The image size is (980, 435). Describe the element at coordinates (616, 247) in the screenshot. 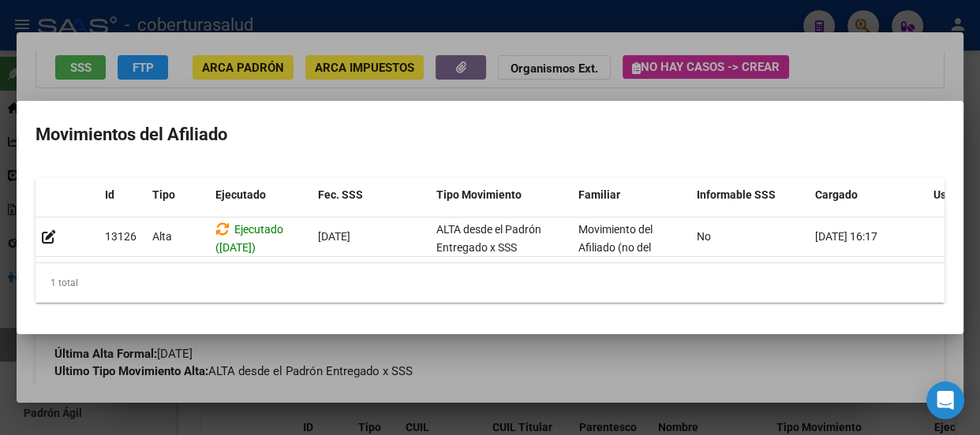

I see `span: Movimiento del Afiliado (no del grupo)` at that location.